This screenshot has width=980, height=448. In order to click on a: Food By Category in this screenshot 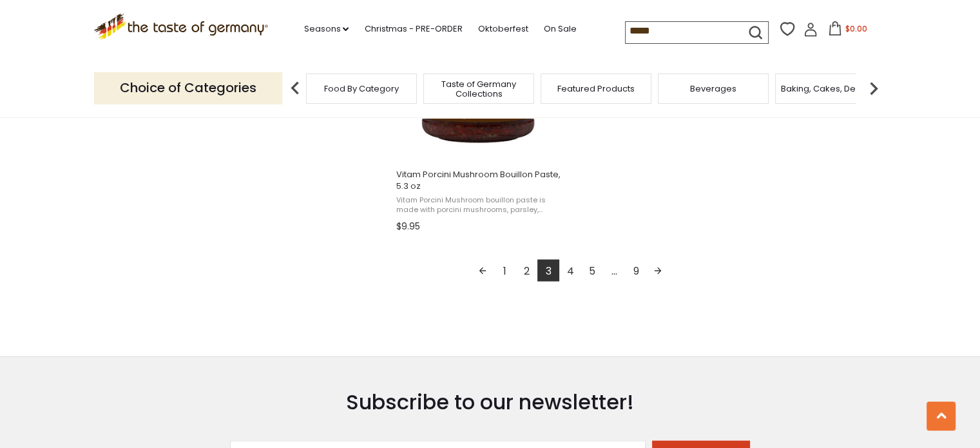, I will do `click(361, 88)`.